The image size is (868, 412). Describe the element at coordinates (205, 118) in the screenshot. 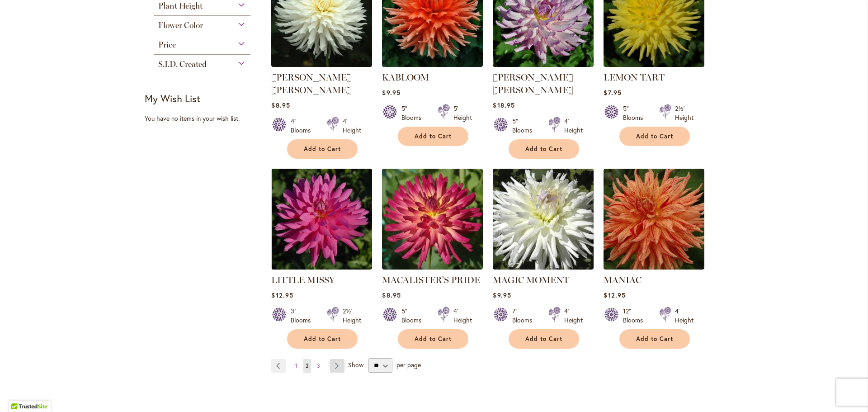

I see `div: You have no items in your wish list.` at that location.